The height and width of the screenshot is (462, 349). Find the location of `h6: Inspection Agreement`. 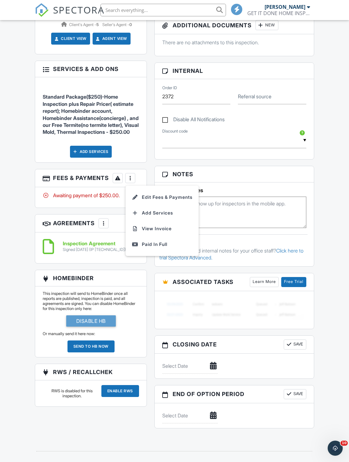

h6: Inspection Agreement is located at coordinates (94, 244).